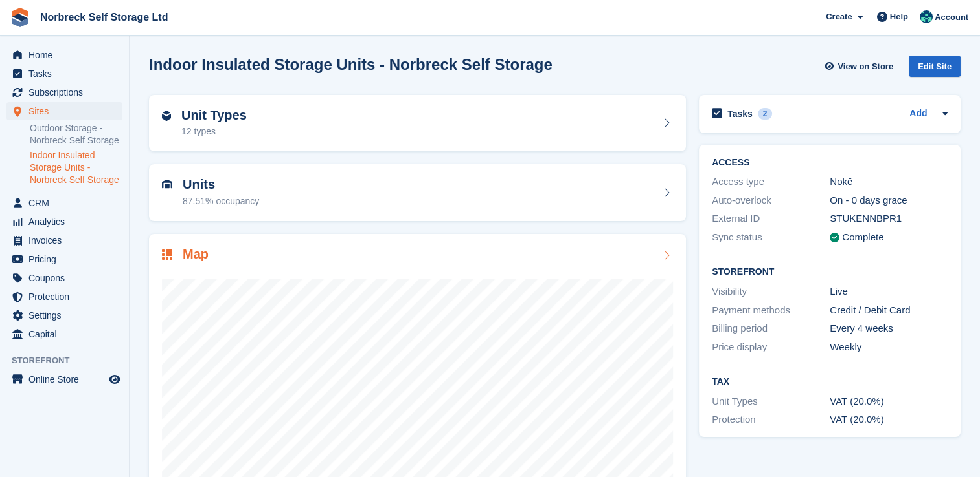 The width and height of the screenshot is (980, 477). I want to click on div: Live, so click(888, 292).